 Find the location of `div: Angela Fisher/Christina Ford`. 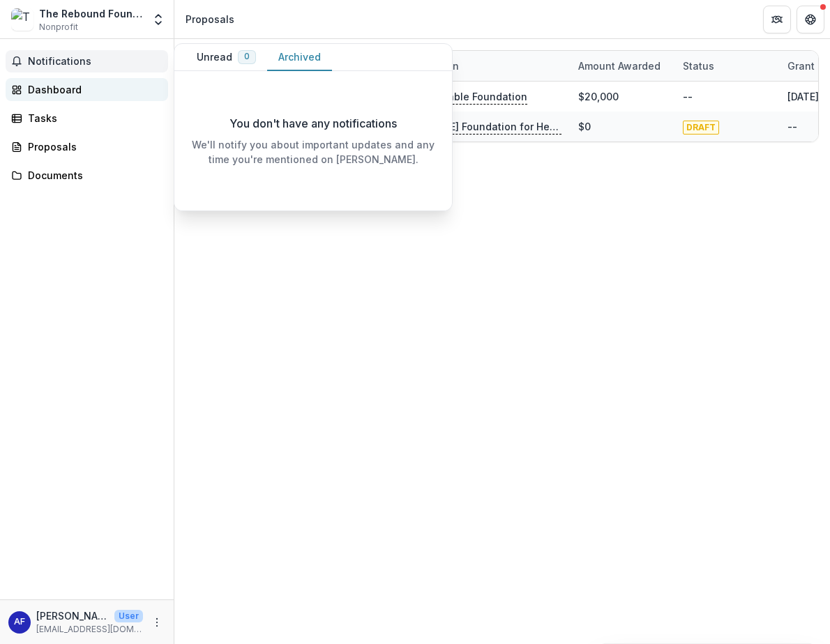

div: Angela Fisher/Christina Ford is located at coordinates (19, 621).